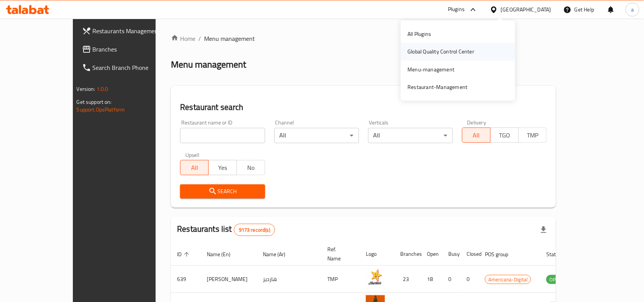  Describe the element at coordinates (86, 89) in the screenshot. I see `span: Version:` at that location.